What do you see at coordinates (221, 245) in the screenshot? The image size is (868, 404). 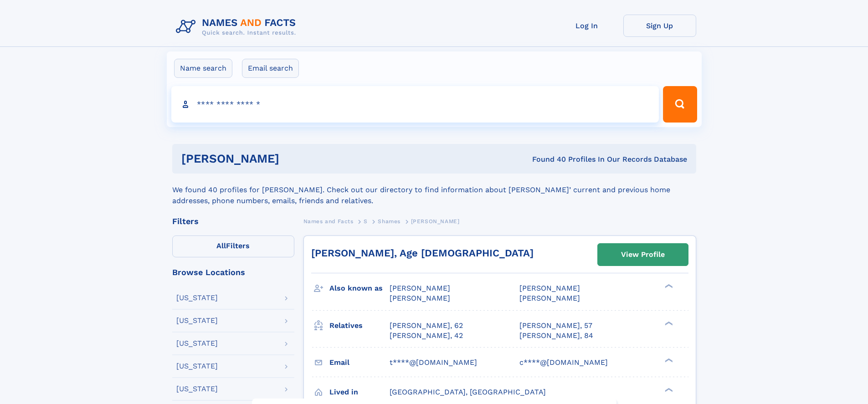 I see `span: All` at bounding box center [221, 245].